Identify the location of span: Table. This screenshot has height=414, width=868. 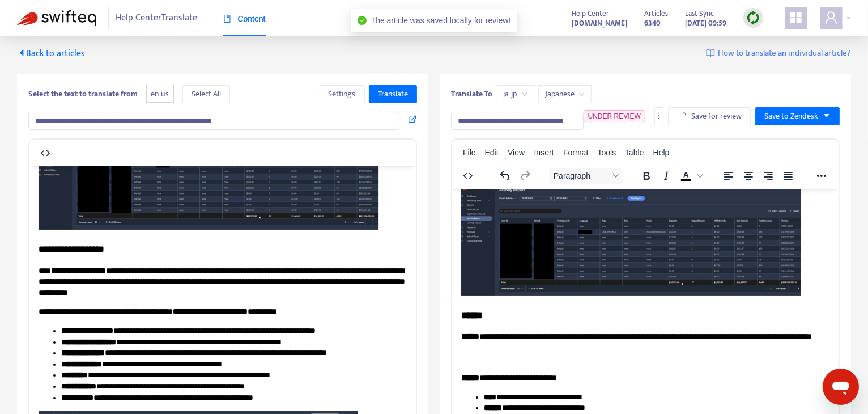
(634, 153).